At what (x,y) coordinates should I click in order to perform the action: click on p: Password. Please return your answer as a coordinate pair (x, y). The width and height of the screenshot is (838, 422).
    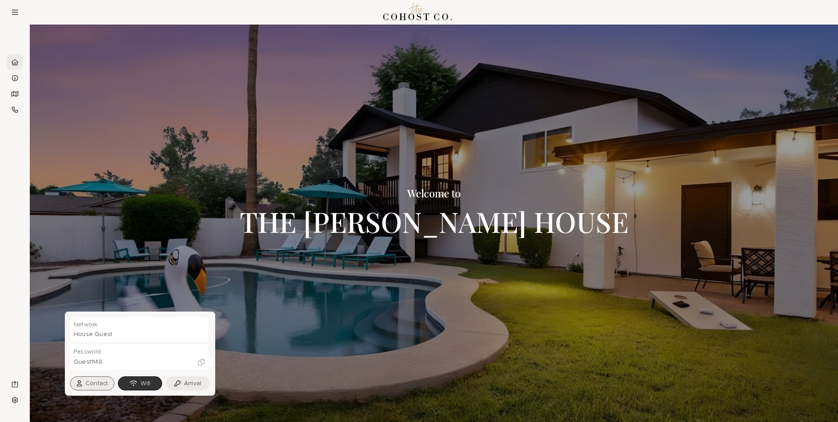
    Looking at the image, I should click on (136, 352).